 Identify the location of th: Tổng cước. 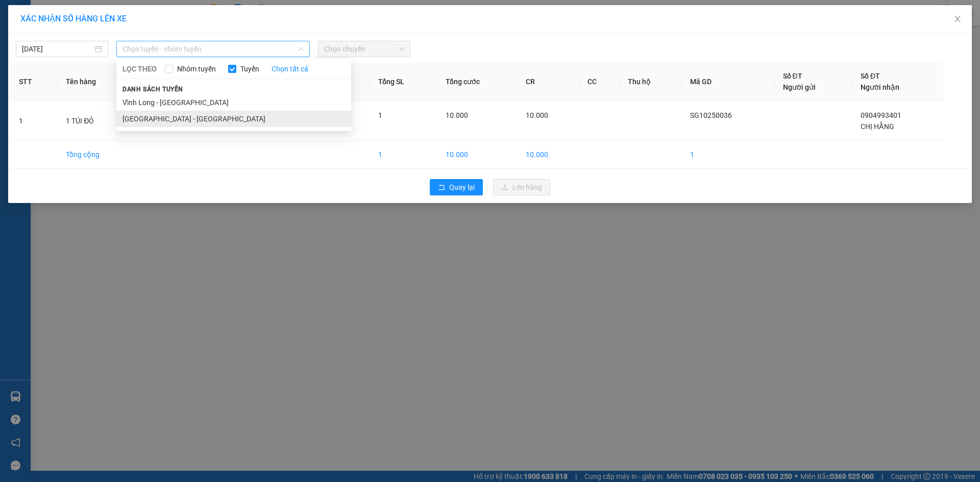
(477, 82).